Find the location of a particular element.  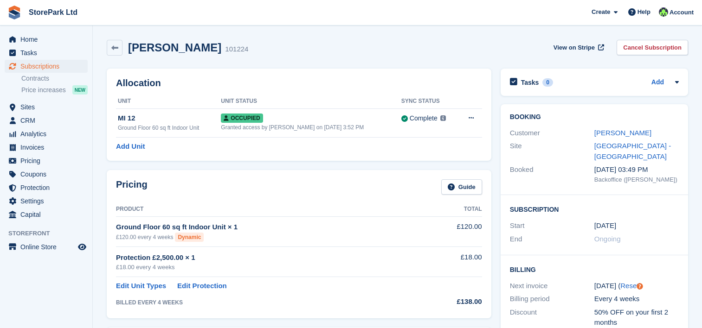

span: Ongoing is located at coordinates (607, 239).